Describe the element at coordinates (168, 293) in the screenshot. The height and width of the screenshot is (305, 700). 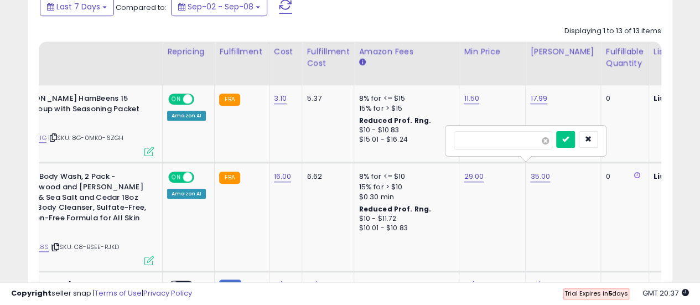
I see `a: Privacy Policy` at that location.